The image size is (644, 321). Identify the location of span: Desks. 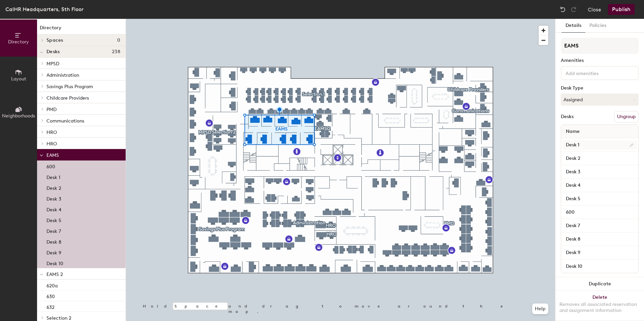
(53, 52).